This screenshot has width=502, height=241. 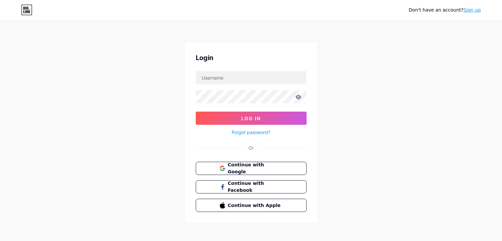 I want to click on button: Continue with Apple, so click(x=251, y=205).